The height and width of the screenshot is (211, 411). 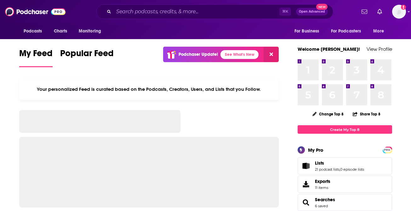 What do you see at coordinates (322, 7) in the screenshot?
I see `span: New` at bounding box center [322, 7].